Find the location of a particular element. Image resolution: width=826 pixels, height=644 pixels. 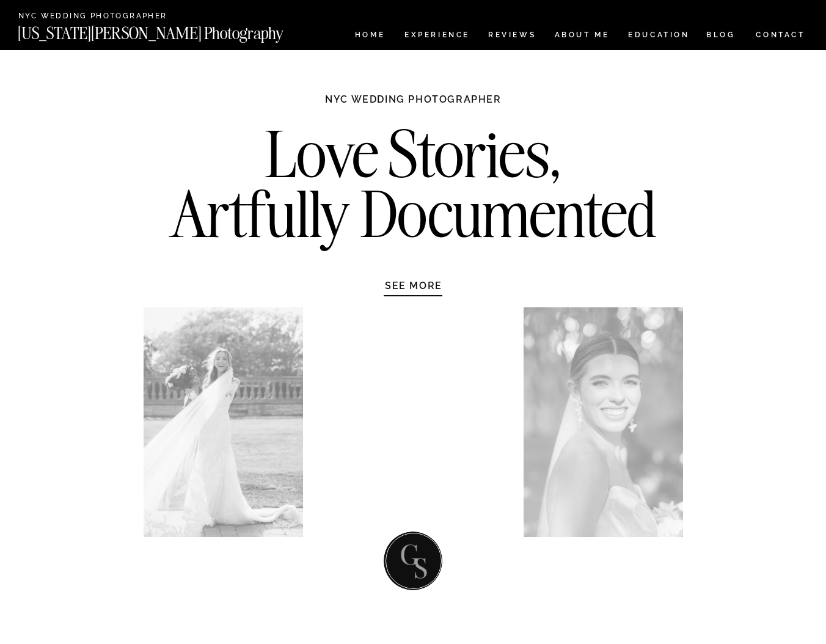

h2: Love Stories, Artfully Documented is located at coordinates (413, 188).